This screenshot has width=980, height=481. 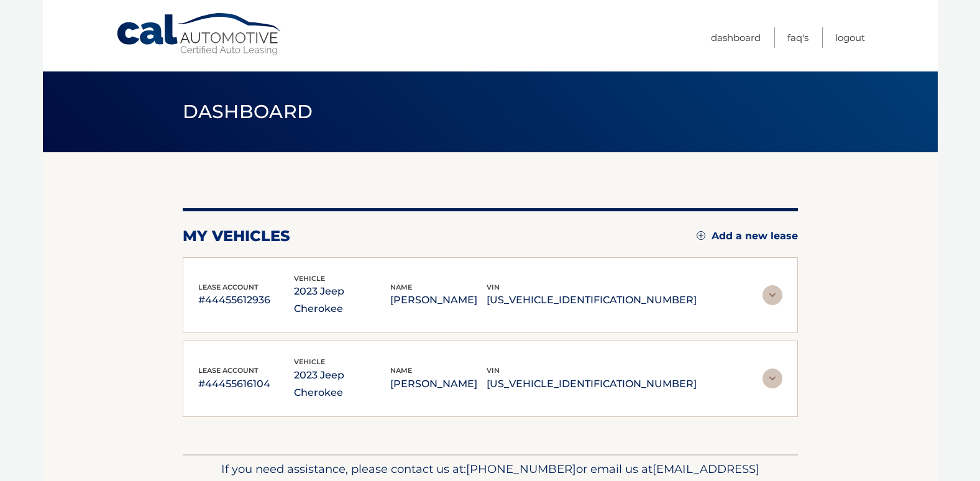 What do you see at coordinates (248, 111) in the screenshot?
I see `span: Dashboard` at bounding box center [248, 111].